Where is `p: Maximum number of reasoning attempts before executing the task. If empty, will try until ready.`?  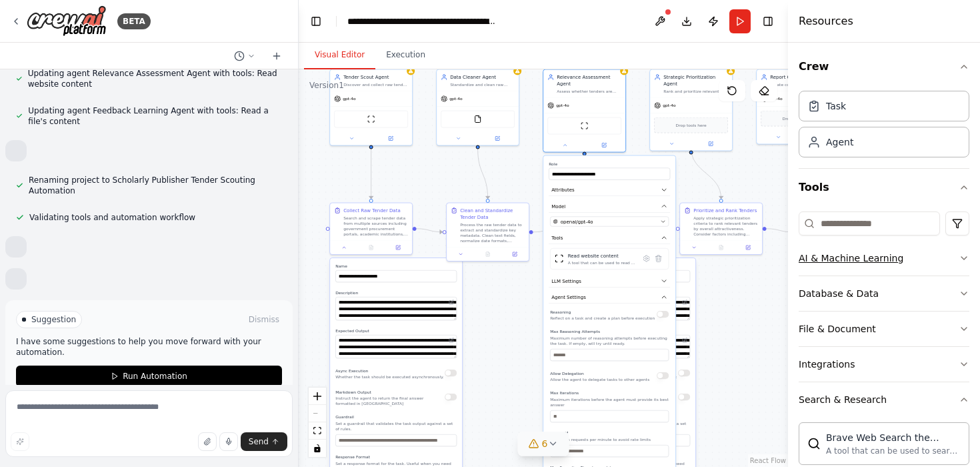
p: Maximum number of reasoning attempts before executing the task. If empty, will try until ready. is located at coordinates (609, 341).